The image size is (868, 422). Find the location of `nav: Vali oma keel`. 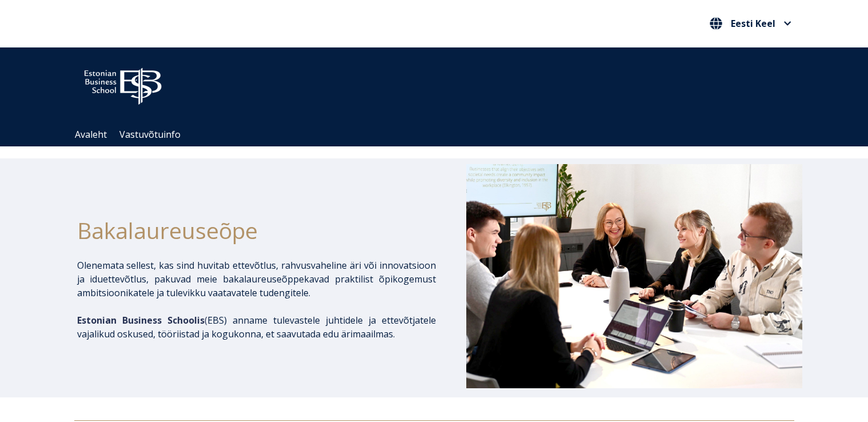

nav: Vali oma keel is located at coordinates (750, 23).